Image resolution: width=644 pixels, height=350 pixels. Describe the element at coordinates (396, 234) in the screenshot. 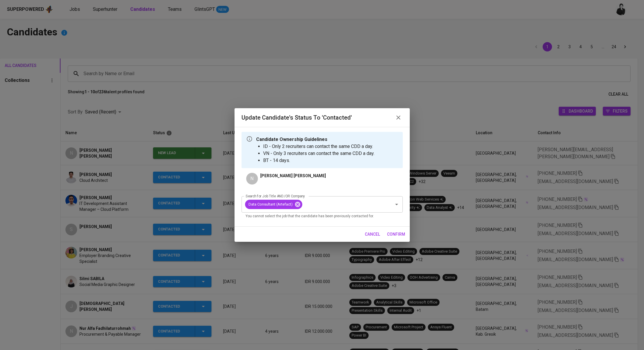

I see `button: confirm` at that location.